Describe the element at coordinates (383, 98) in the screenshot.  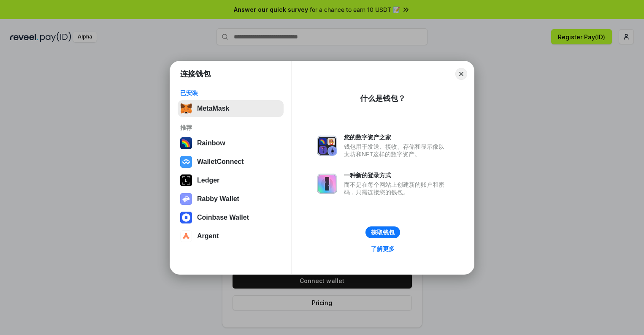
I see `div: 什么是钱包？` at that location.